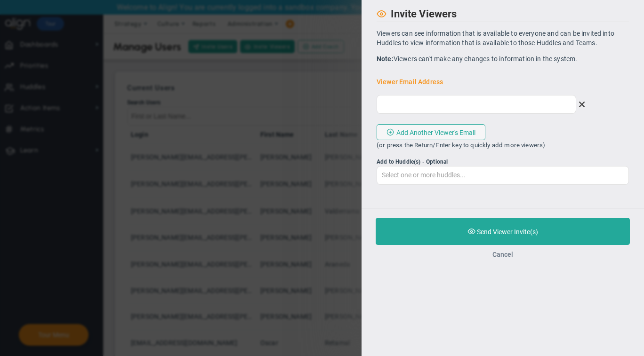  Describe the element at coordinates (424, 14) in the screenshot. I see `span: Invite Viewers` at that location.